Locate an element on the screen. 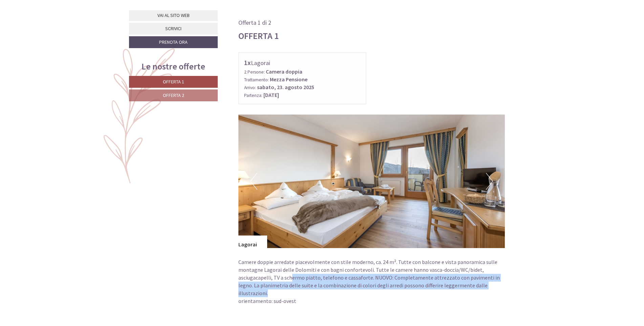 This screenshot has width=644, height=326. img: image is located at coordinates (372, 182).